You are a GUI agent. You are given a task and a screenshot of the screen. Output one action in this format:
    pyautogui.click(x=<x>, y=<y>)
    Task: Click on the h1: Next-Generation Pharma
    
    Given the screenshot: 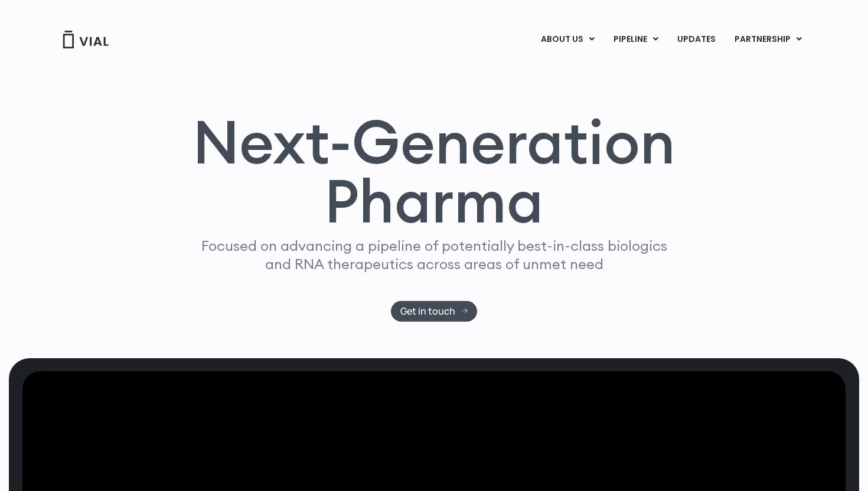 What is the action you would take?
    pyautogui.click(x=434, y=172)
    